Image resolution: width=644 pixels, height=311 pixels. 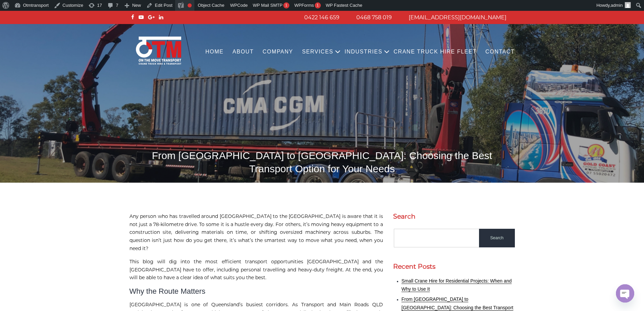 I want to click on a: Services, so click(x=317, y=52).